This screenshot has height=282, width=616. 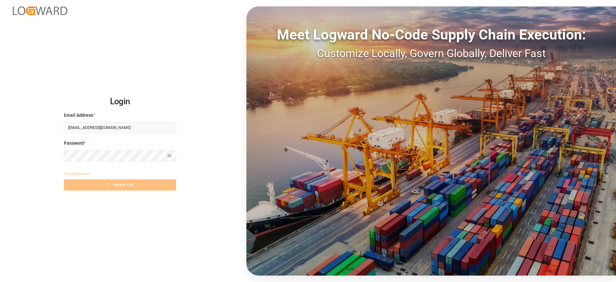 What do you see at coordinates (120, 127) in the screenshot?
I see `input: Enter your email` at bounding box center [120, 127].